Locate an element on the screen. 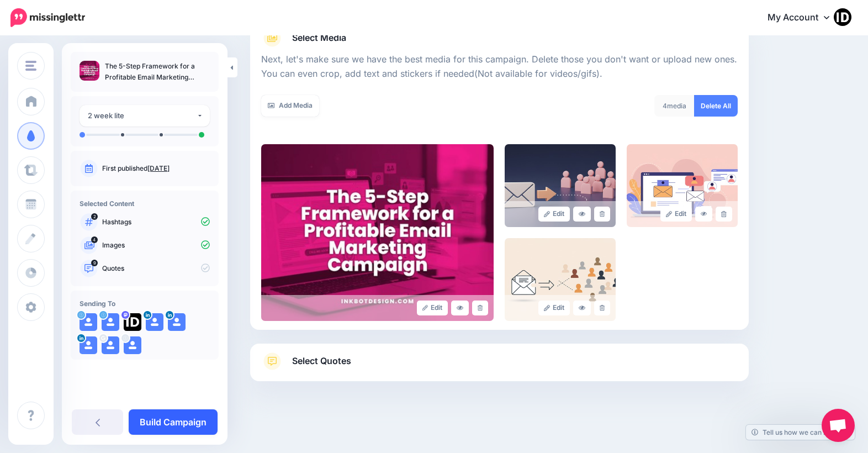 Image resolution: width=868 pixels, height=453 pixels. button: 2 week lite is located at coordinates (145, 116).